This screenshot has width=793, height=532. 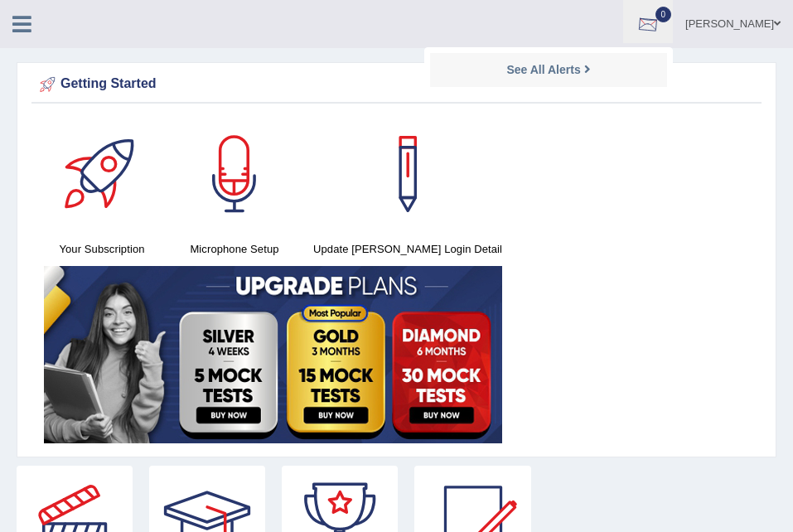 I want to click on span: 0, so click(x=664, y=14).